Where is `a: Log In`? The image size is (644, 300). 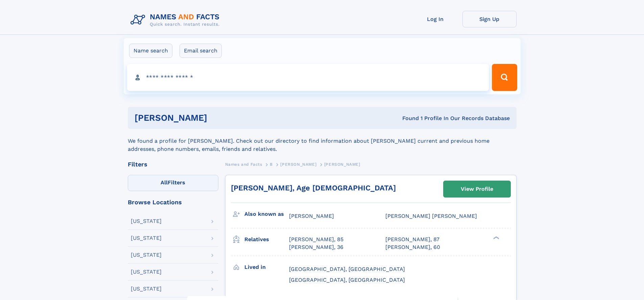
a: Log In is located at coordinates (435, 19).